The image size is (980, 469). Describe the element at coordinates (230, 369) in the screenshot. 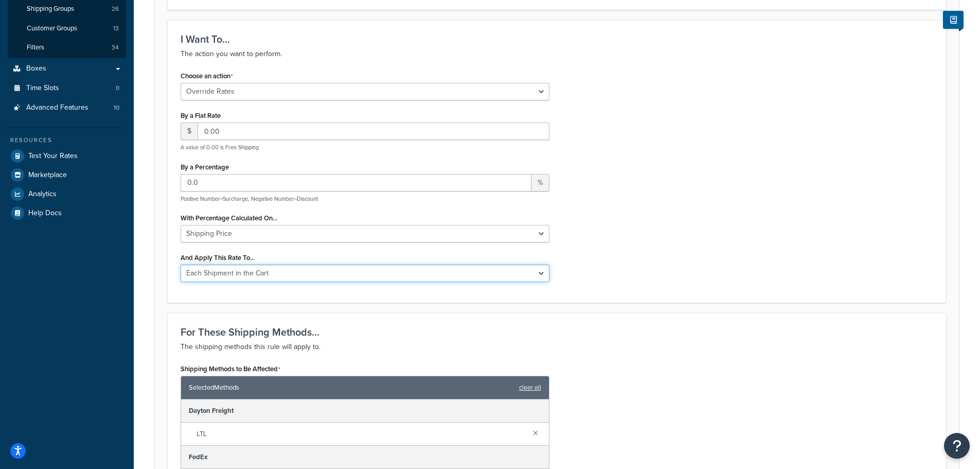

I see `label: Shipping Methods to Be Affected` at that location.